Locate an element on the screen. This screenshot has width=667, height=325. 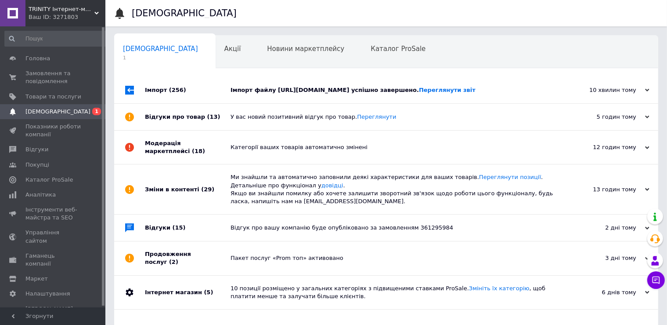
span: (5) is located at coordinates (208, 292).